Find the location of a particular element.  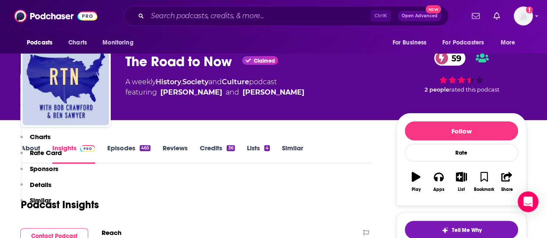

a: Episodes465 is located at coordinates (129, 154).